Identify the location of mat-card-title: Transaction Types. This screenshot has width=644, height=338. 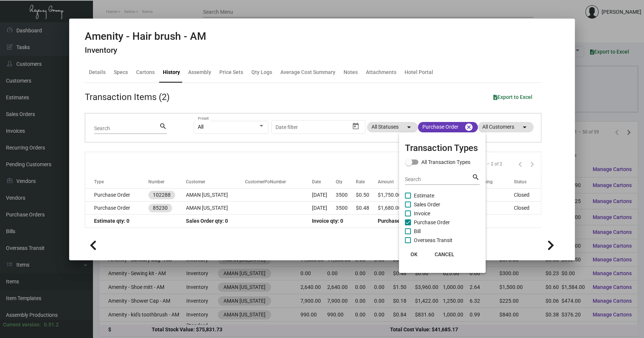
(442, 148).